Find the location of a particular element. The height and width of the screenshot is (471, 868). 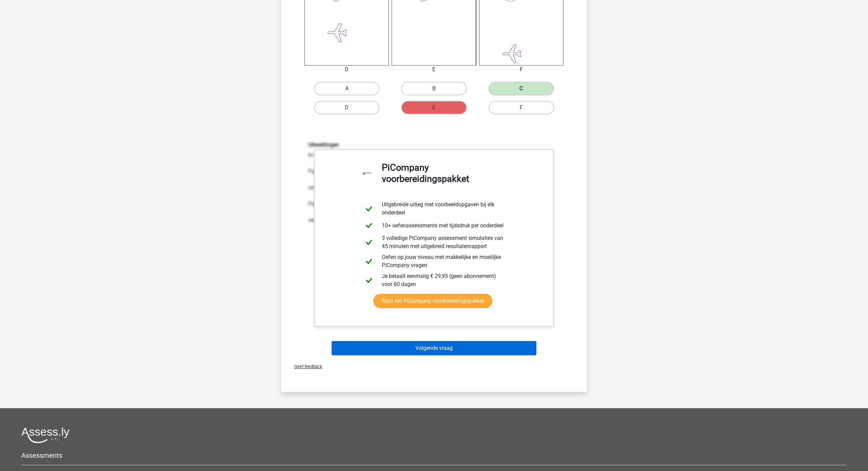

label: B is located at coordinates (434, 89).